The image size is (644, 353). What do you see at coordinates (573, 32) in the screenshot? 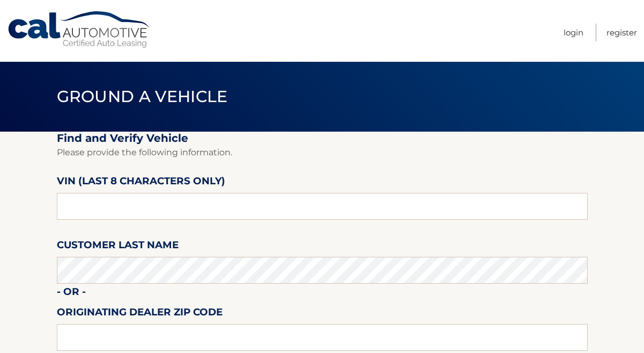
I see `a: Login` at bounding box center [573, 32].